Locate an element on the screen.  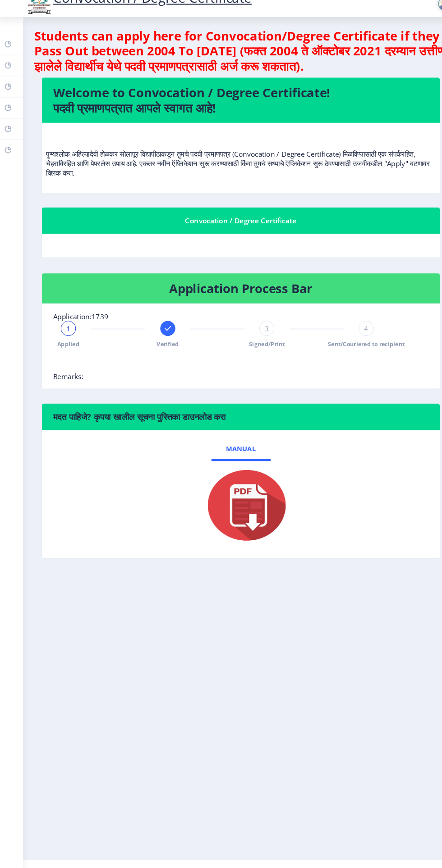
span: Signed/Print is located at coordinates (258, 347).